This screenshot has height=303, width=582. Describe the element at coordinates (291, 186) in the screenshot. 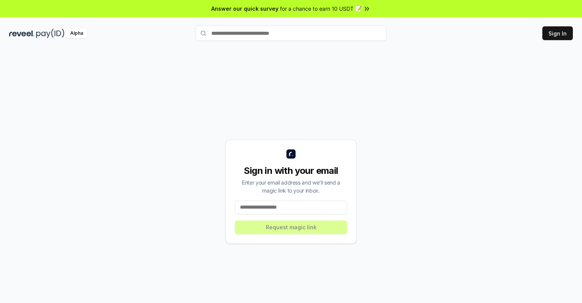

I see `div: Enter your email address and we’ll send a magic link to your inbox.` at that location.